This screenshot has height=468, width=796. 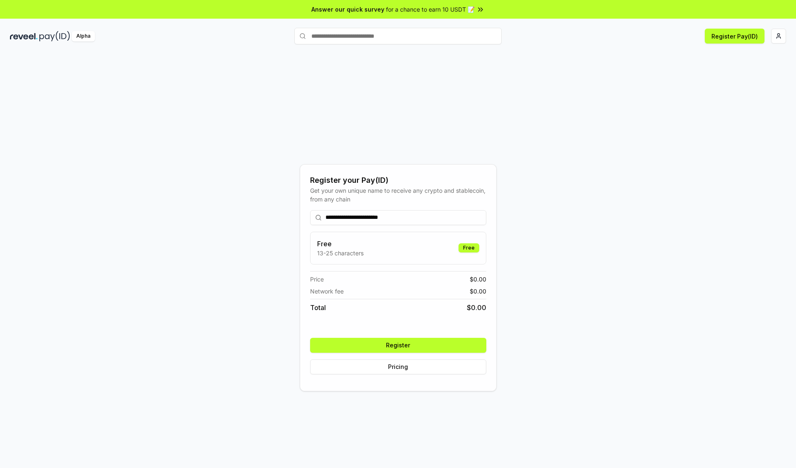 What do you see at coordinates (469, 248) in the screenshot?
I see `div: Free` at bounding box center [469, 248].